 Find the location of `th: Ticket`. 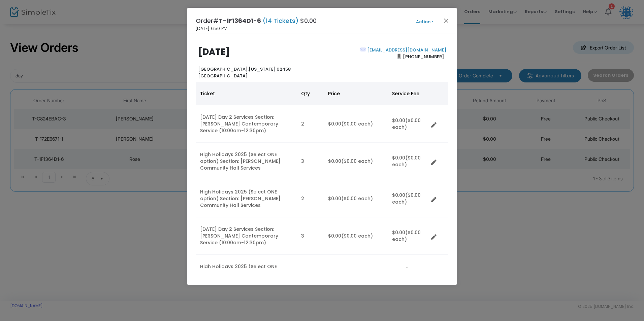

th: Ticket is located at coordinates (246, 93).